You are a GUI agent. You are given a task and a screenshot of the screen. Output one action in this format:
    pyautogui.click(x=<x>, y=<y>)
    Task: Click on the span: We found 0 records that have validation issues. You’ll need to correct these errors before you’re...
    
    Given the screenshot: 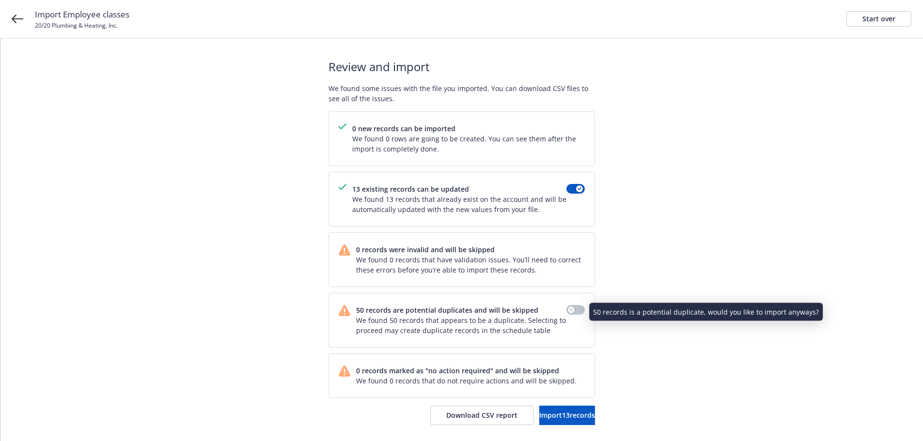 What is the action you would take?
    pyautogui.click(x=470, y=265)
    